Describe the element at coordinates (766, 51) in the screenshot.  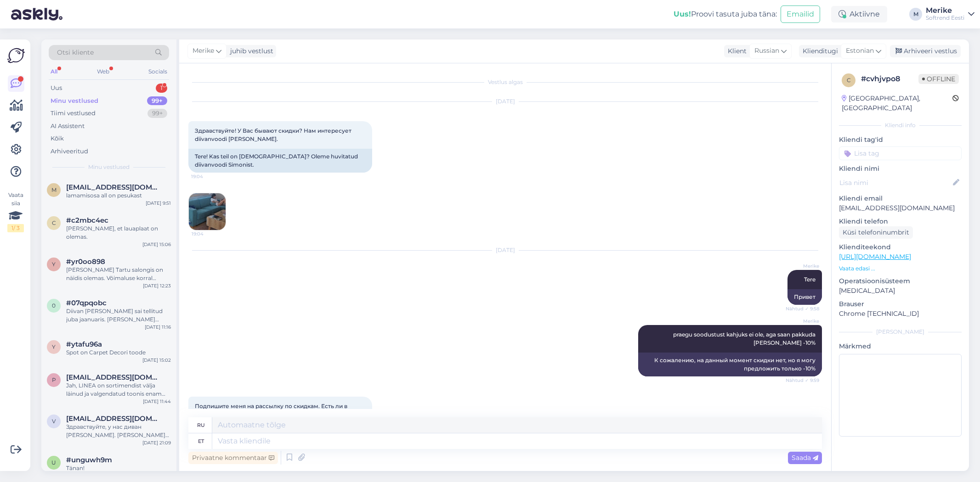
I see `span: Russian` at that location.